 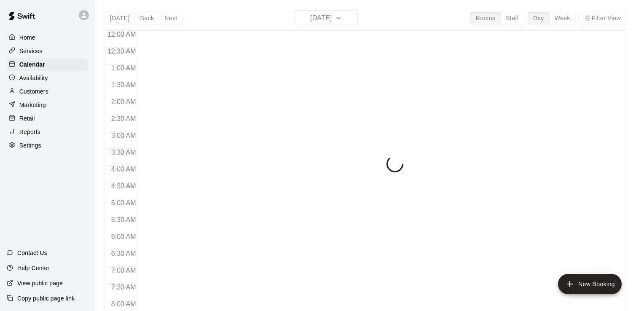 What do you see at coordinates (33, 268) in the screenshot?
I see `p: Help Center` at bounding box center [33, 268].